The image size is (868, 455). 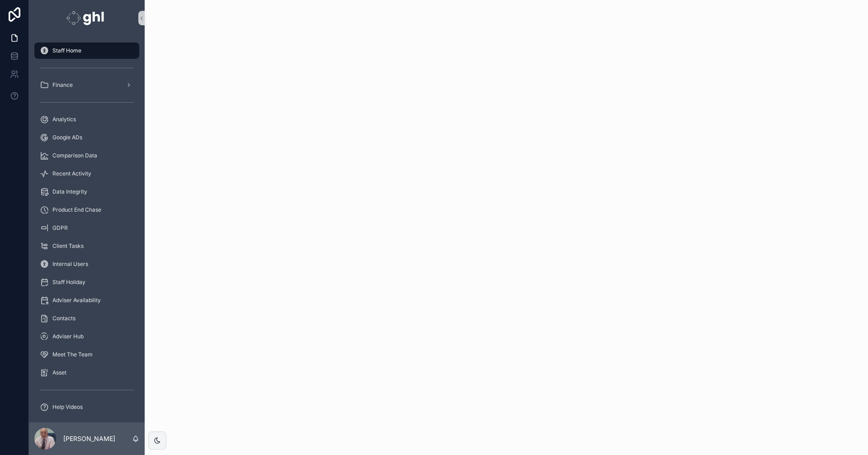 What do you see at coordinates (87, 229) in the screenshot?
I see `div: scrollable content` at bounding box center [87, 229].